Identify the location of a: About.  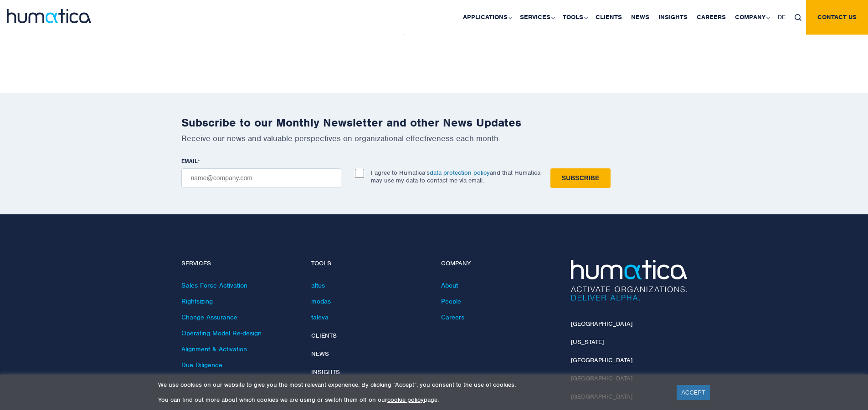
(449, 286).